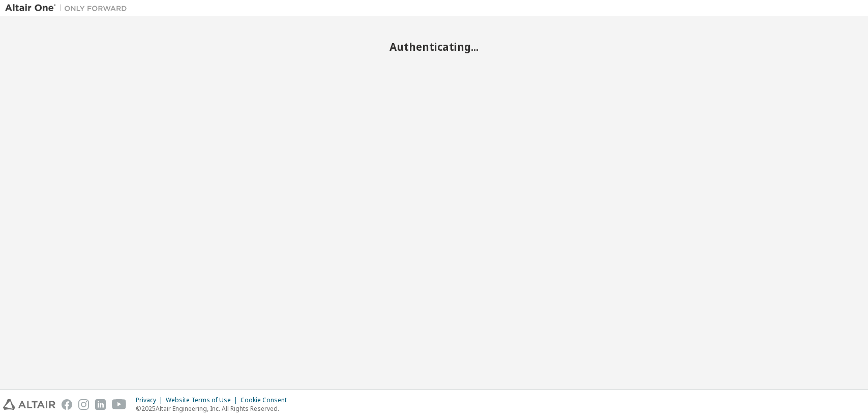  Describe the element at coordinates (84, 404) in the screenshot. I see `img: instagram.svg` at that location.